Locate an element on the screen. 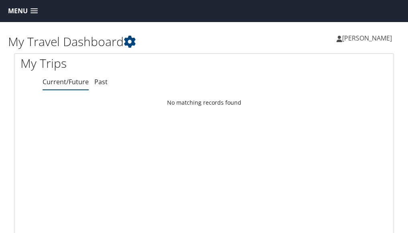 This screenshot has height=233, width=408. a: Current/Future is located at coordinates (66, 82).